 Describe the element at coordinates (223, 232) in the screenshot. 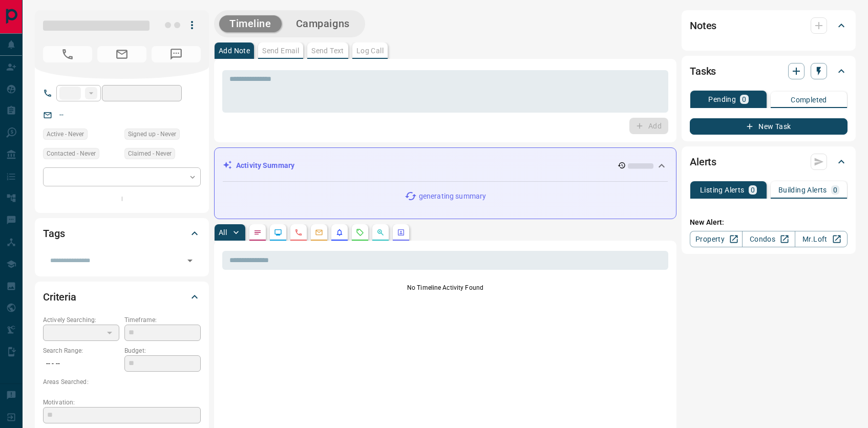

I see `p: All` at that location.